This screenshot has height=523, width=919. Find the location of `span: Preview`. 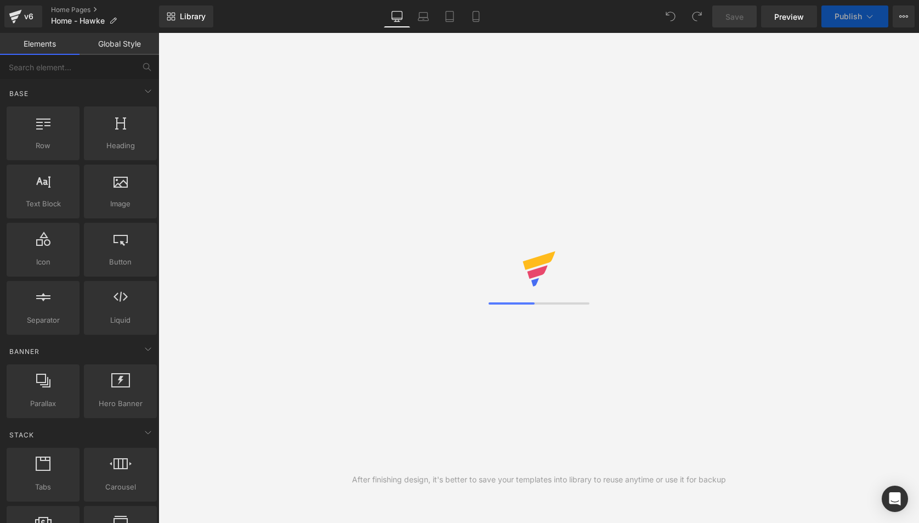

span: Preview is located at coordinates (789, 16).